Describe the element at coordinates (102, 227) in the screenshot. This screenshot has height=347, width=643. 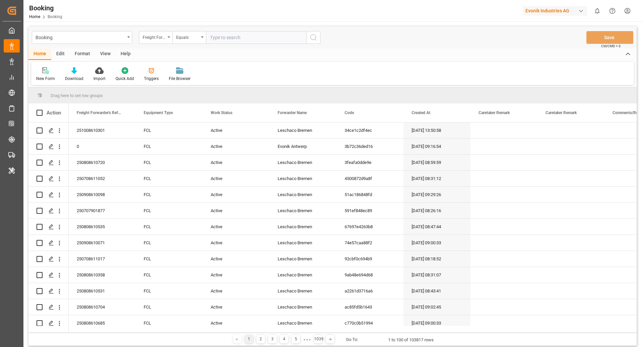
I see `div: 250808610535` at that location.